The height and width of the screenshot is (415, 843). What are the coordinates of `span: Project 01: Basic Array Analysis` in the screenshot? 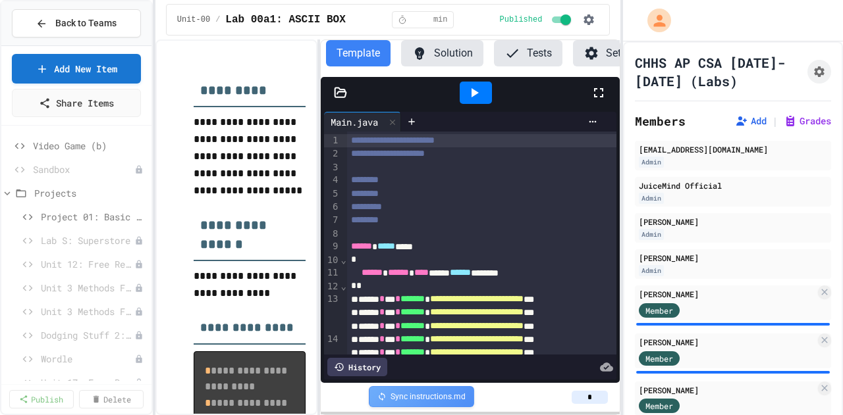 It's located at (93, 217).